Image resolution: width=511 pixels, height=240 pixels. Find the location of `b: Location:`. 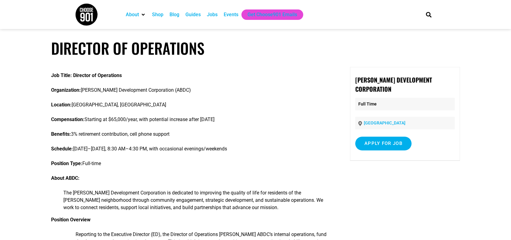

b: Location: is located at coordinates (61, 105).